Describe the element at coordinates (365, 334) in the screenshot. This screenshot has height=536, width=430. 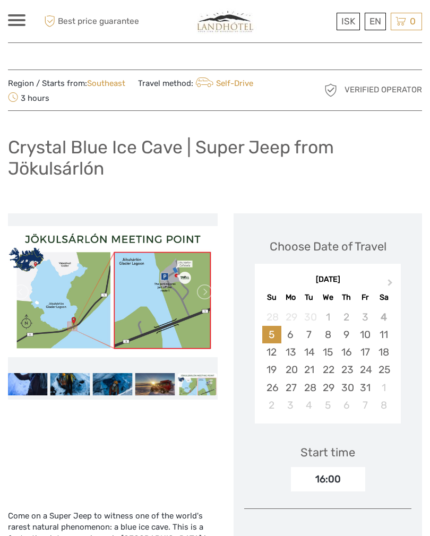
I see `div: Choose Friday, October 10th, 2025` at that location.